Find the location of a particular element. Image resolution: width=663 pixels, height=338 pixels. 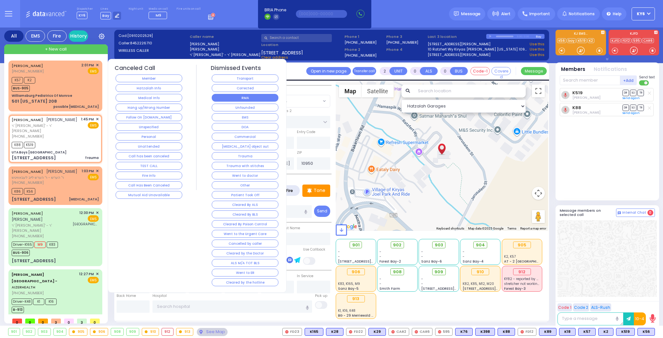

span: Notifications is located at coordinates (581, 14).